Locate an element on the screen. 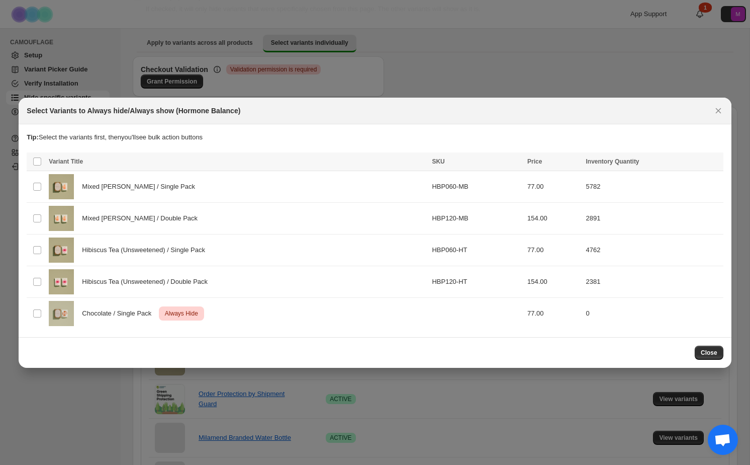 The height and width of the screenshot is (465, 750). td: 4762 is located at coordinates (653, 249).